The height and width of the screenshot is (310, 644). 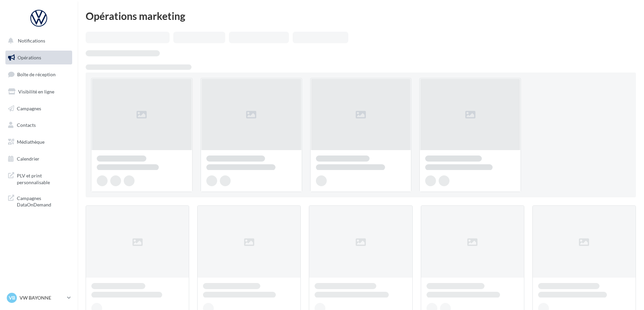 I want to click on span: VB, so click(x=12, y=298).